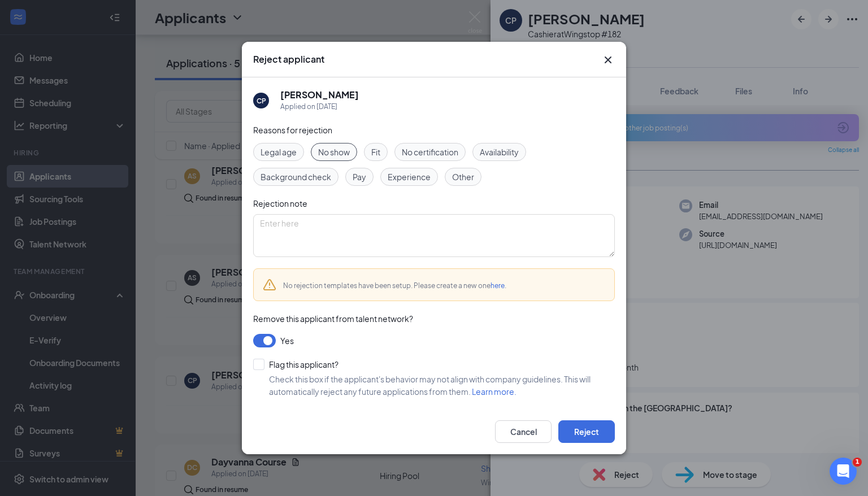 Image resolution: width=868 pixels, height=496 pixels. What do you see at coordinates (499, 152) in the screenshot?
I see `span: Availability` at bounding box center [499, 152].